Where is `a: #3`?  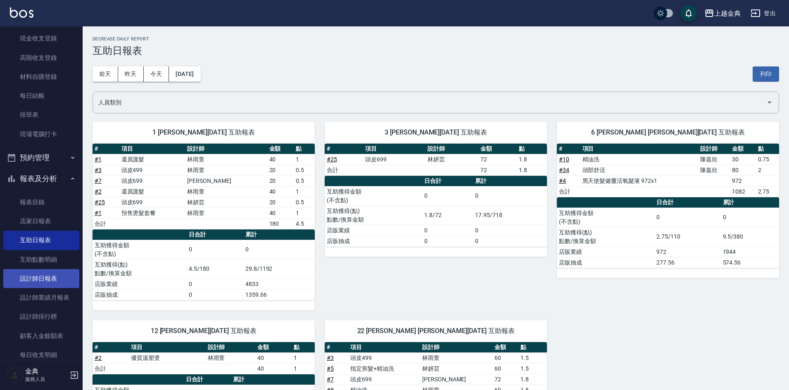
a: #3 is located at coordinates (330, 358).